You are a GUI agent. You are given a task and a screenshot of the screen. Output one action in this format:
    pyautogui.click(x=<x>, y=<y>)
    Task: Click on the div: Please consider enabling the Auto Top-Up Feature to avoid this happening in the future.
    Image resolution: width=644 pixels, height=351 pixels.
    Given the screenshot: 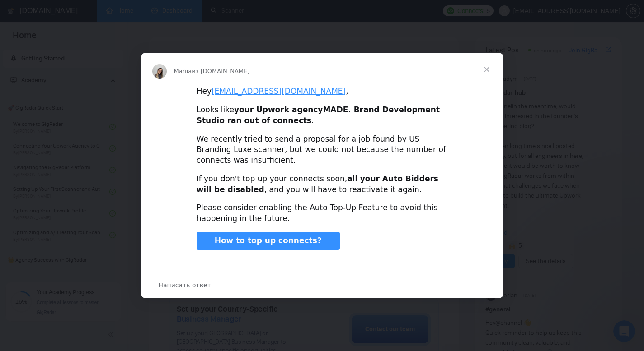 What is the action you would take?
    pyautogui.click(x=322, y=214)
    